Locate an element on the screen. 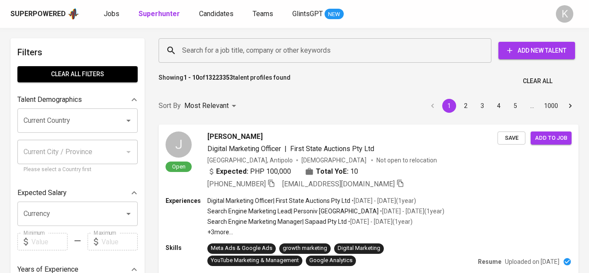 The width and height of the screenshot is (589, 273). span: Teams is located at coordinates (263, 14).